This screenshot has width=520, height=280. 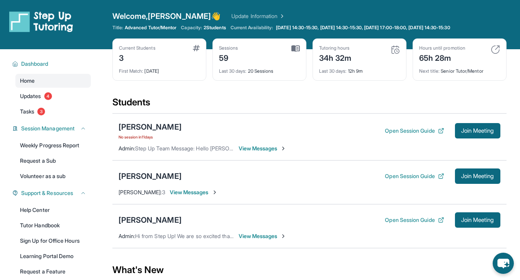 What do you see at coordinates (53, 161) in the screenshot?
I see `a: Request a Sub` at bounding box center [53, 161].